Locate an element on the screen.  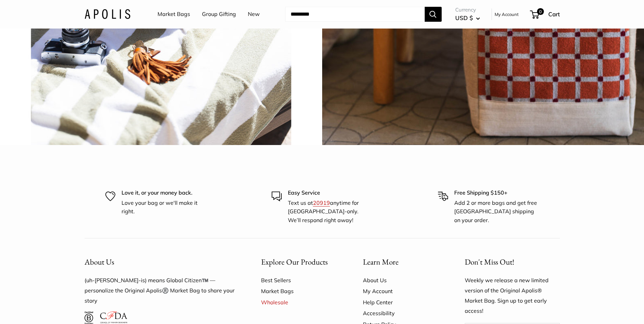
a: Best Sellers is located at coordinates (300, 280).